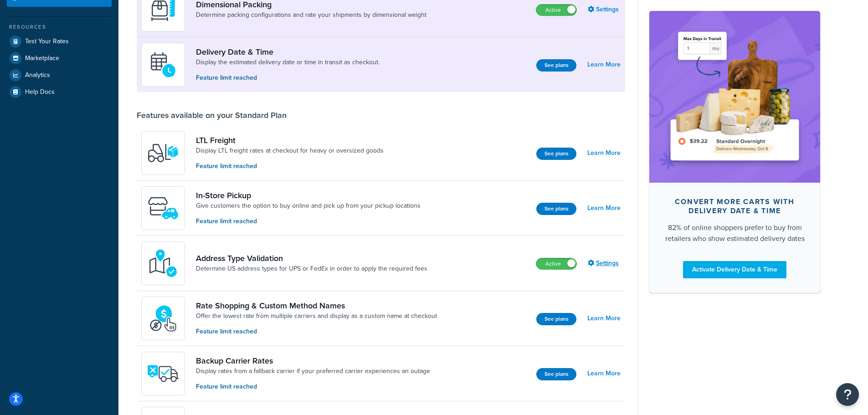  I want to click on div: 82% of online shoppers prefer to buy from retailers who show estimated delivery dates, so click(734, 233).